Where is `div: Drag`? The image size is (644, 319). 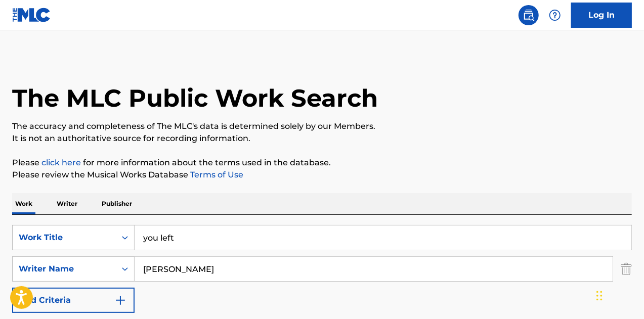 div: Drag is located at coordinates (599, 295).